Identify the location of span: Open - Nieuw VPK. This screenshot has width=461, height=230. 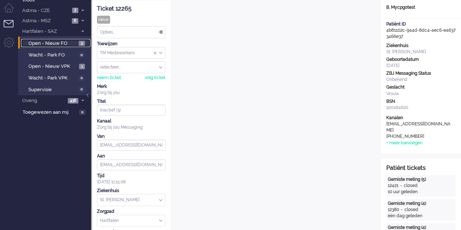
(53, 66).